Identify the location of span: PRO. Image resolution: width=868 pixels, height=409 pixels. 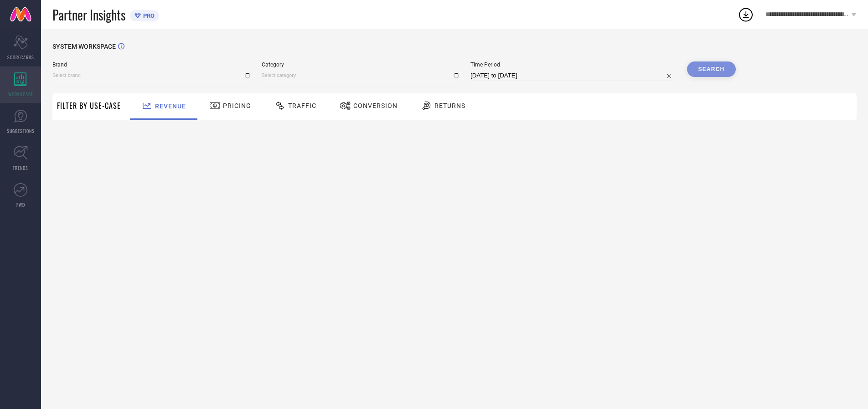
(147, 16).